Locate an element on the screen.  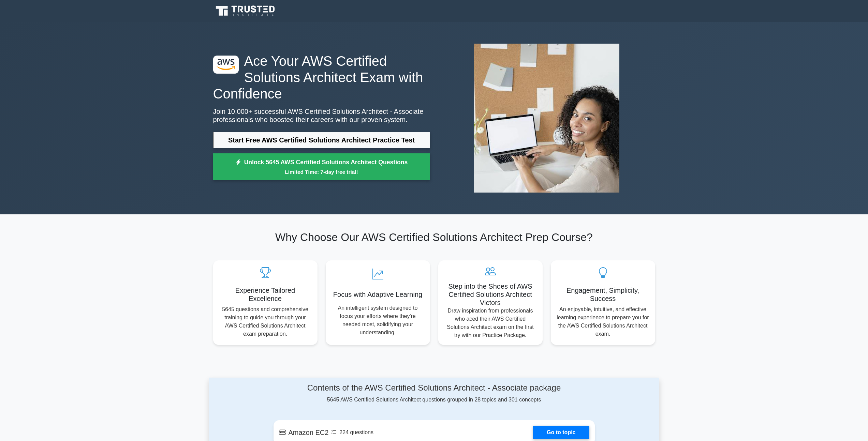
a: Start Free AWS Certified Solutions Architect Practice Test is located at coordinates (322, 140).